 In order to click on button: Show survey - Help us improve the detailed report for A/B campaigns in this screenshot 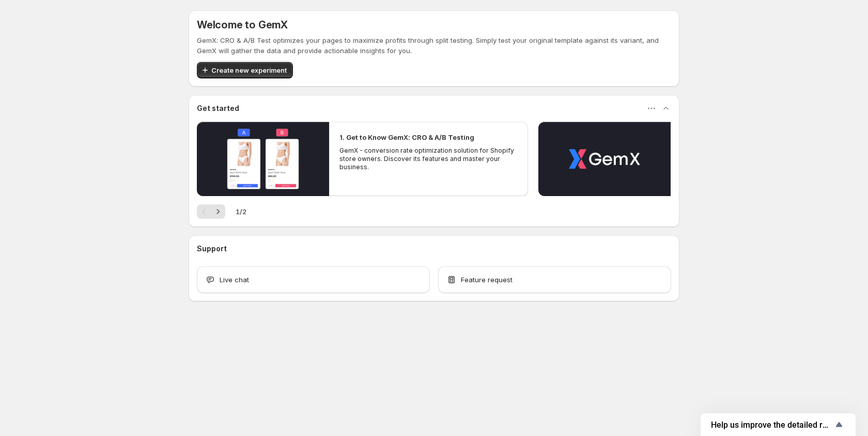, I will do `click(778, 424)`.